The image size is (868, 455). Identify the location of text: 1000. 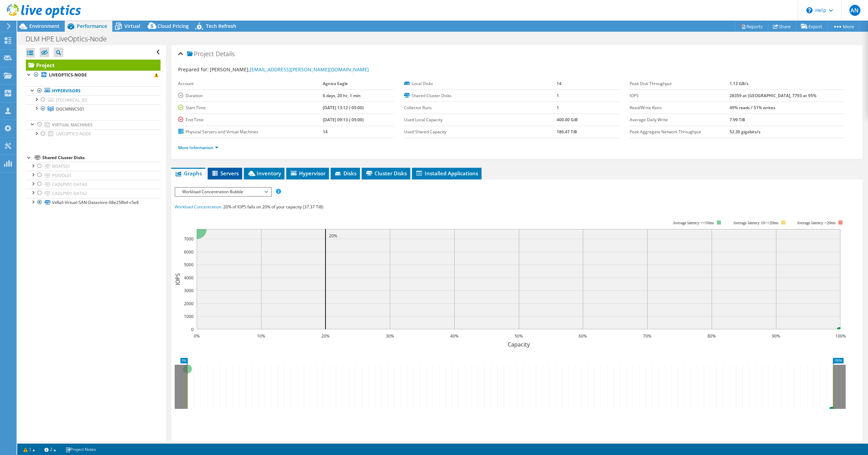
(189, 316).